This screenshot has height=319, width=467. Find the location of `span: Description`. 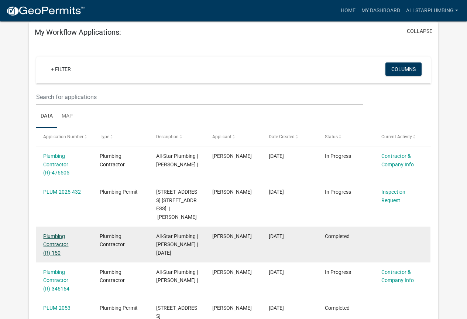

span: Description is located at coordinates (167, 137).